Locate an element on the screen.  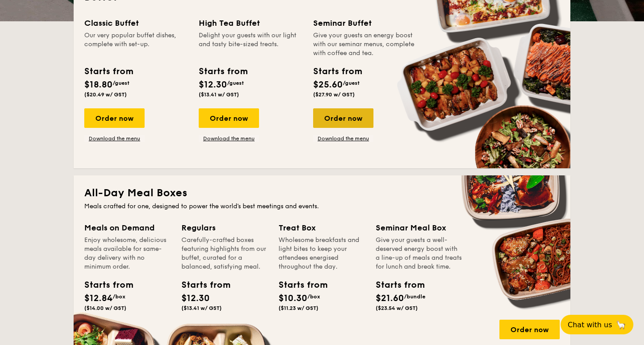
div: Meals on Demand is located at coordinates (127, 228).